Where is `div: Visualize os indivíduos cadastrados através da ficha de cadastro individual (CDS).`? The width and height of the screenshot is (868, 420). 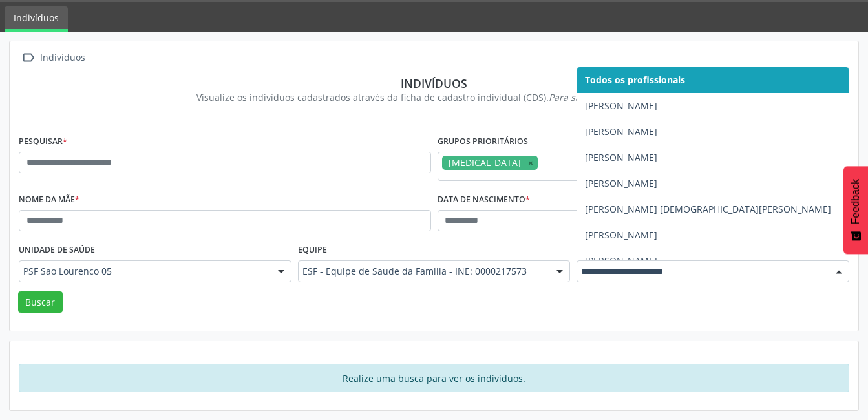
div: Visualize os indivíduos cadastrados através da ficha de cadastro individual (CDS). is located at coordinates (434, 97).